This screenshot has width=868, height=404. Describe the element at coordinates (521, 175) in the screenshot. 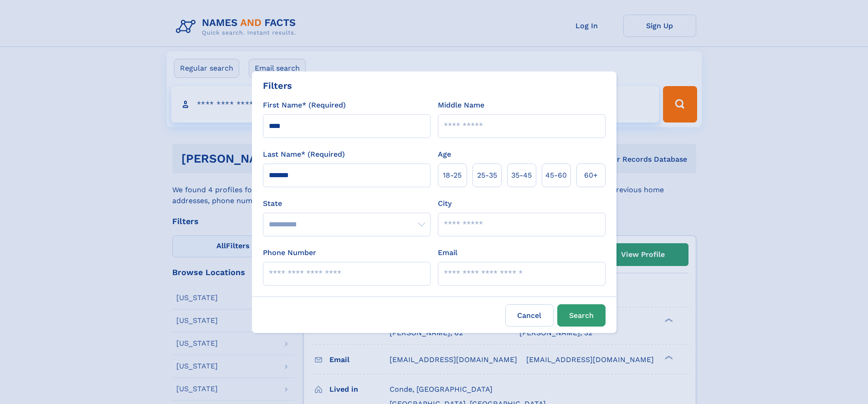

I see `span: 35‑45` at that location.